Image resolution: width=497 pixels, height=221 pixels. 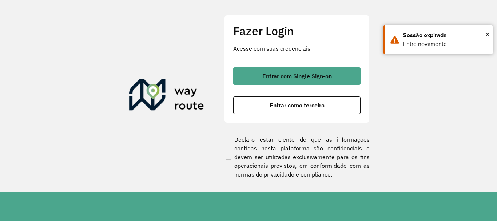 What do you see at coordinates (297, 31) in the screenshot?
I see `h2: Fazer Login` at bounding box center [297, 31].